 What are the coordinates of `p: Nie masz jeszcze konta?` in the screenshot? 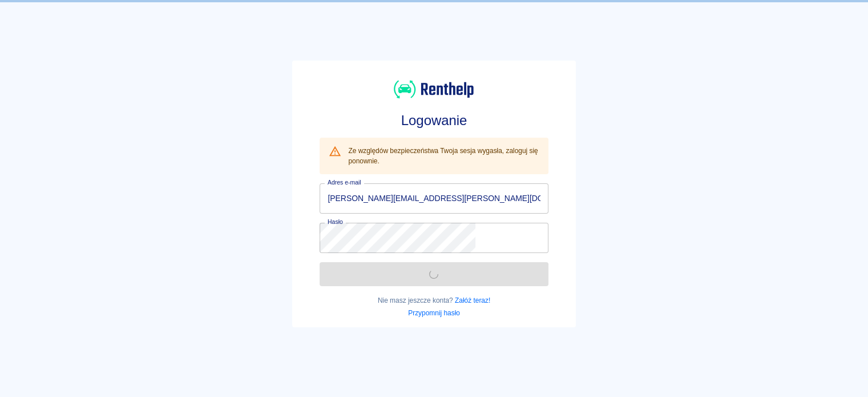 It's located at (434, 300).